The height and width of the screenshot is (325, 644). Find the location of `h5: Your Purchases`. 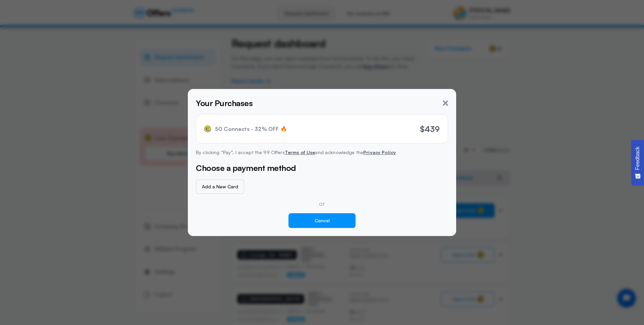

h5: Your Purchases is located at coordinates (224, 103).